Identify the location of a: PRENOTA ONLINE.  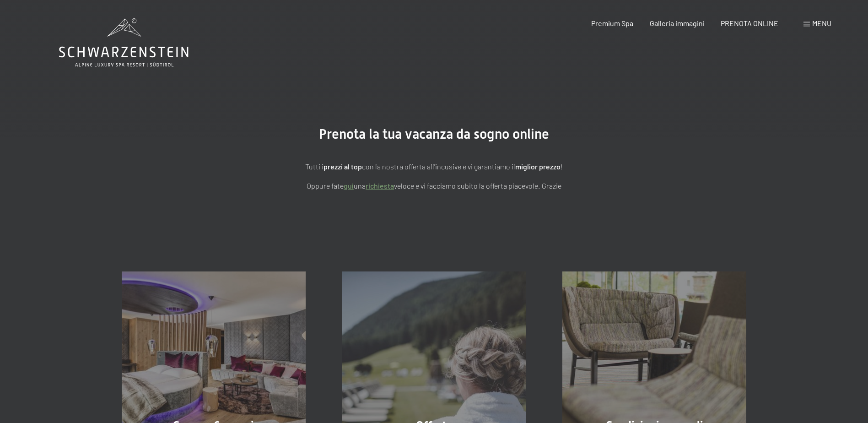
(749, 23).